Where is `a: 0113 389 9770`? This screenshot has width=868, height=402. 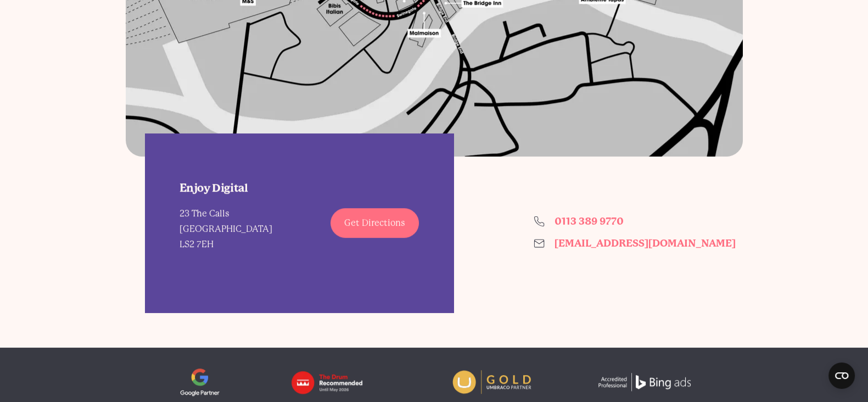 a: 0113 389 9770 is located at coordinates (634, 221).